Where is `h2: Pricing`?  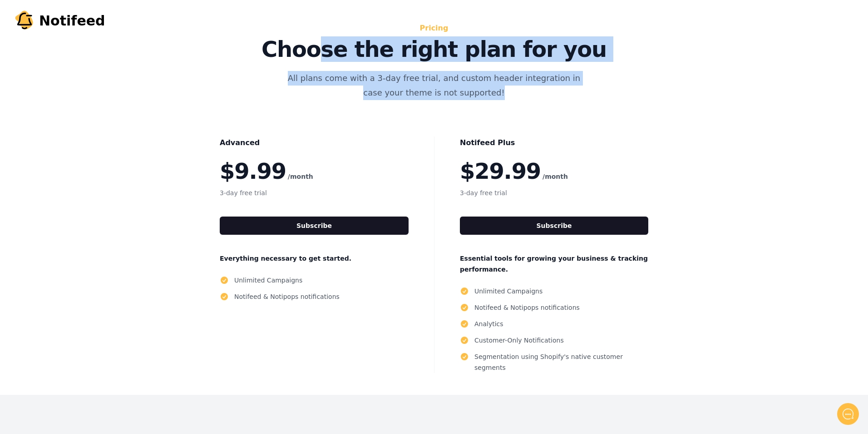
h2: Pricing is located at coordinates (434, 28).